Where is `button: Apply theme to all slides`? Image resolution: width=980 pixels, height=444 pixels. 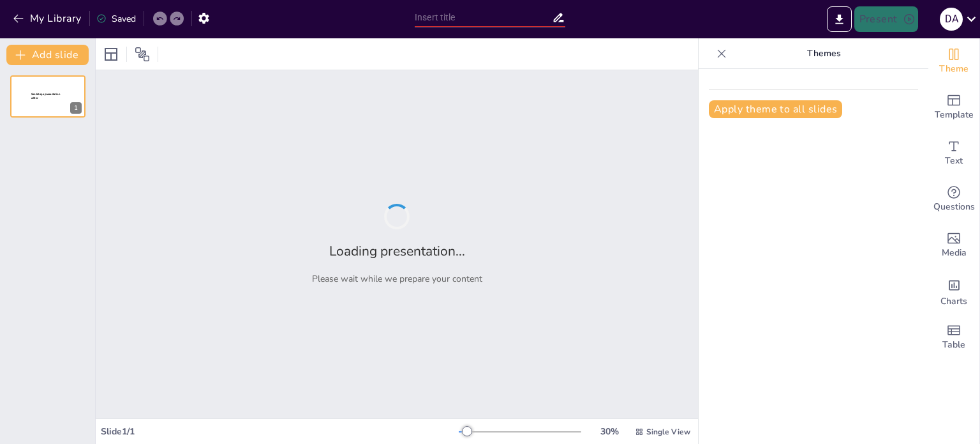 button: Apply theme to all slides is located at coordinates (776, 109).